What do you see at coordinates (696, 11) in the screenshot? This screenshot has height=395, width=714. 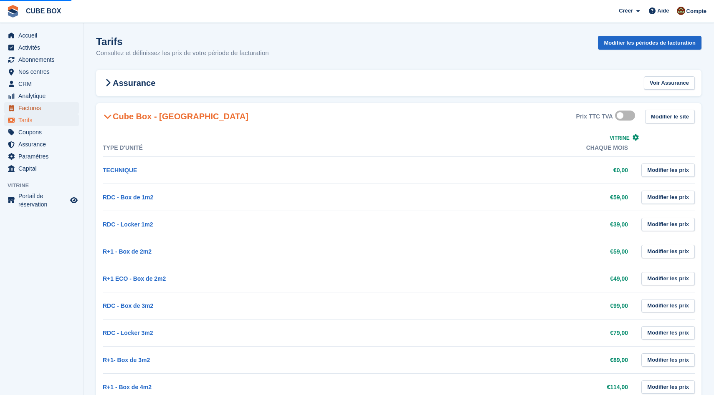 I see `span: Compte` at bounding box center [696, 11].